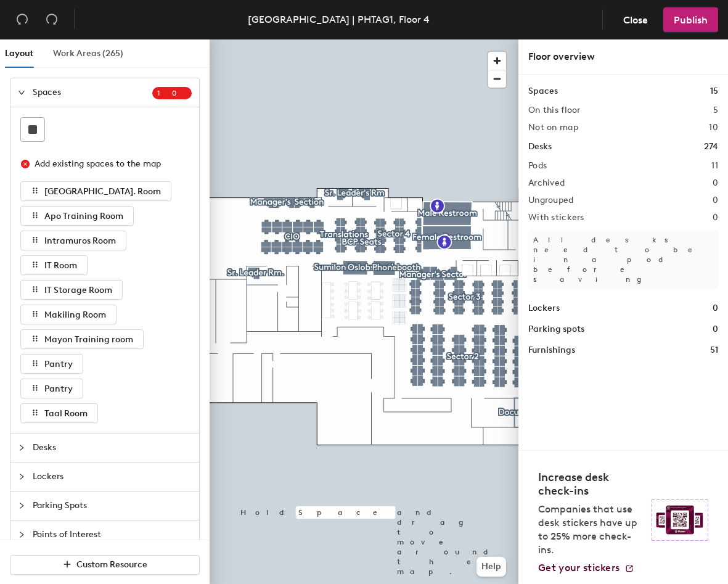  I want to click on span: Work Areas (265), so click(88, 53).